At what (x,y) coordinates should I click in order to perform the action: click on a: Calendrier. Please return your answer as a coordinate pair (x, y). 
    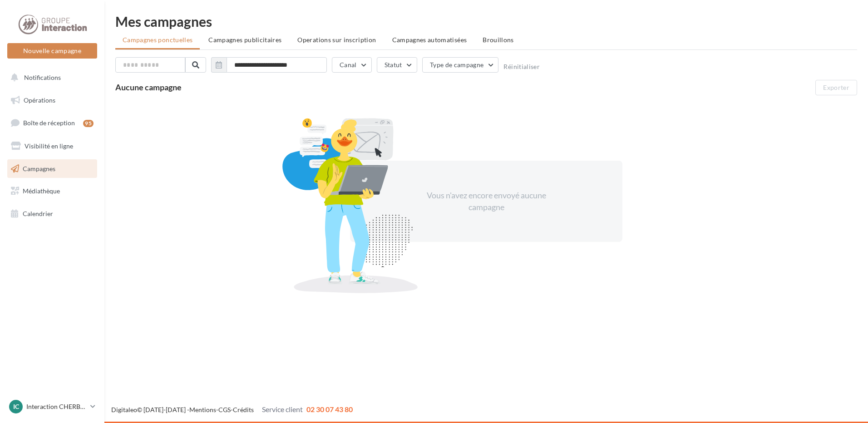
    Looking at the image, I should click on (52, 214).